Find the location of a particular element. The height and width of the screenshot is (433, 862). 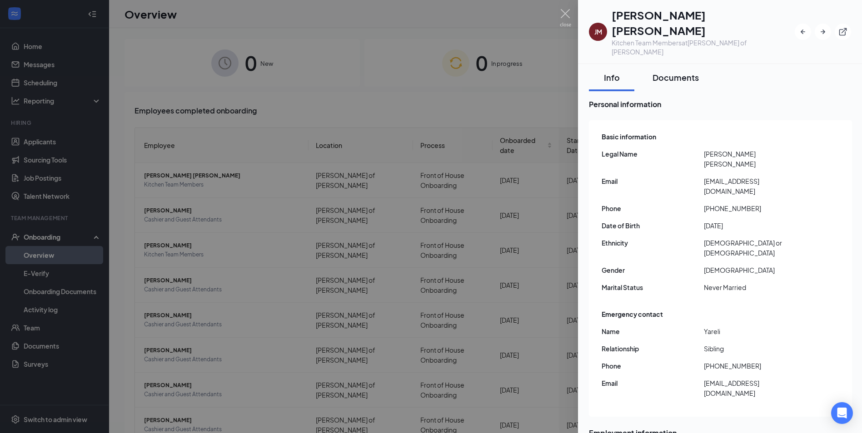

svg: ArrowLeftNew is located at coordinates (803, 32).